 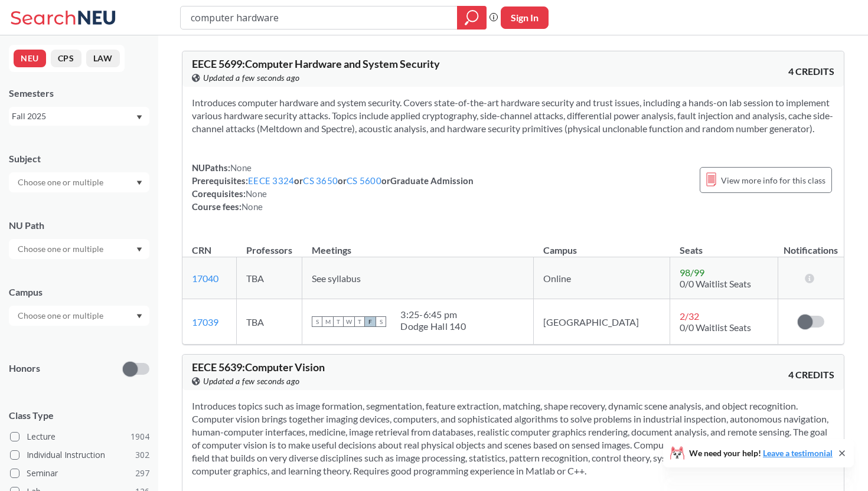 I want to click on button: Sign In, so click(x=525, y=17).